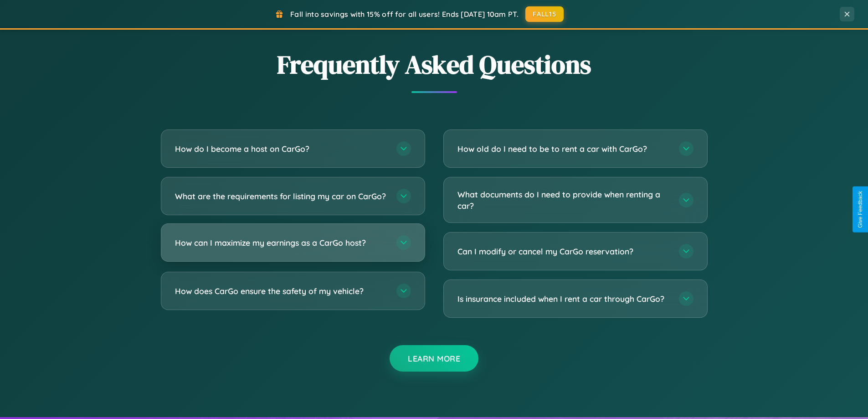  I want to click on h2: Frequently Asked Questions, so click(434, 64).